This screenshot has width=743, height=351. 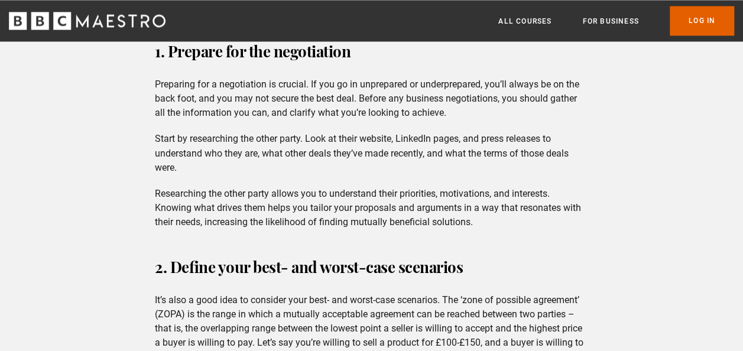 What do you see at coordinates (610, 21) in the screenshot?
I see `a: For business` at bounding box center [610, 21].